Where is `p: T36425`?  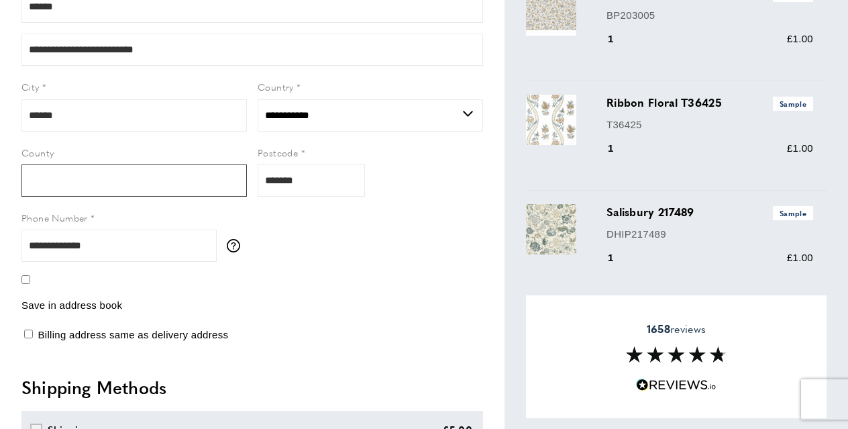 p: T36425 is located at coordinates (710, 125).